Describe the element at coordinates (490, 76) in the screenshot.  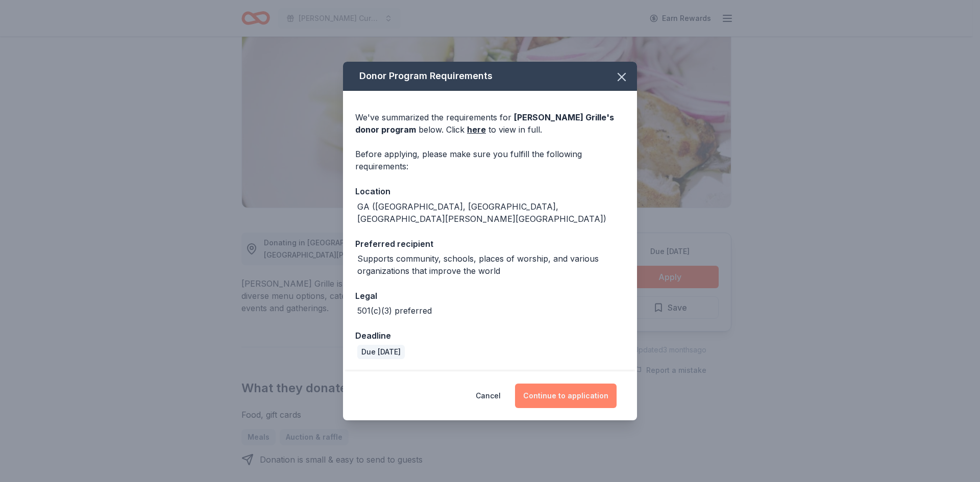
I see `div: Donor Program Requirements` at that location.